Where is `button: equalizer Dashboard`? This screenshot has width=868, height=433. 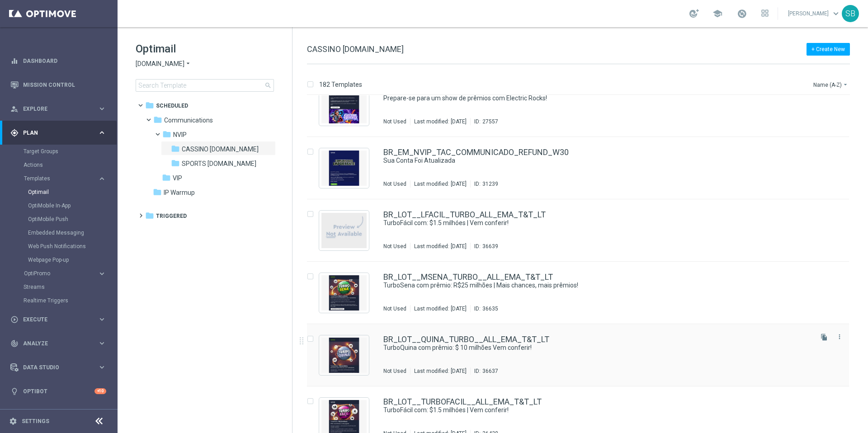 button: equalizer Dashboard is located at coordinates (59, 61).